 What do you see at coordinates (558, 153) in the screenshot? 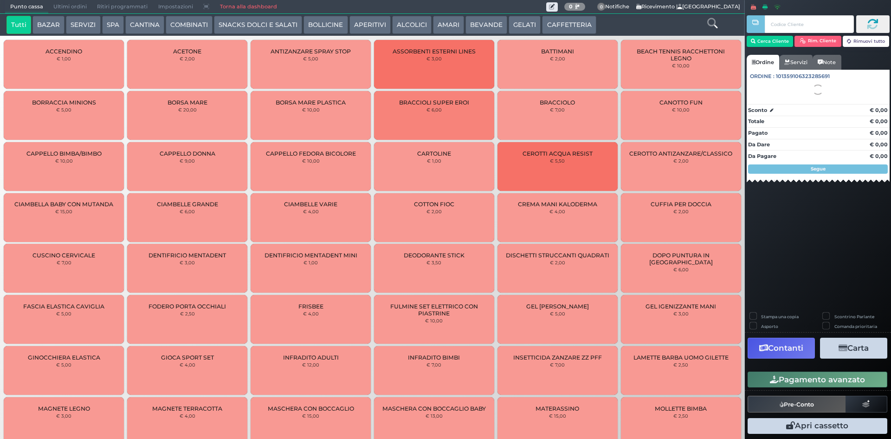
I see `span: CEROTTI ACQUA RESIST` at bounding box center [558, 153].